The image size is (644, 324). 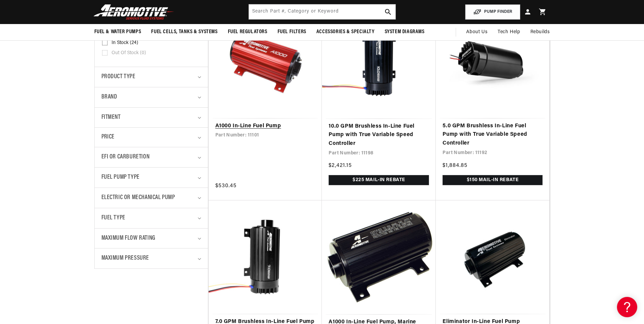 What do you see at coordinates (405, 32) in the screenshot?
I see `span: System Diagrams` at bounding box center [405, 32].